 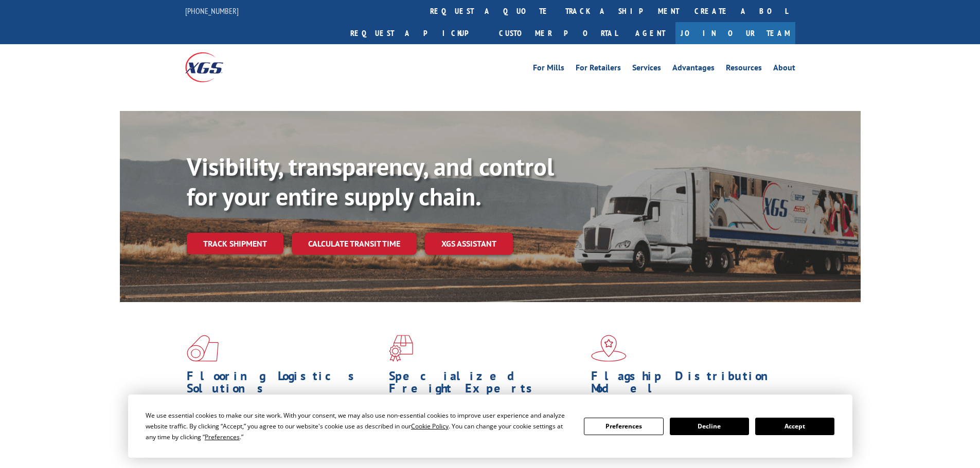 I want to click on a: For Mills, so click(x=548, y=70).